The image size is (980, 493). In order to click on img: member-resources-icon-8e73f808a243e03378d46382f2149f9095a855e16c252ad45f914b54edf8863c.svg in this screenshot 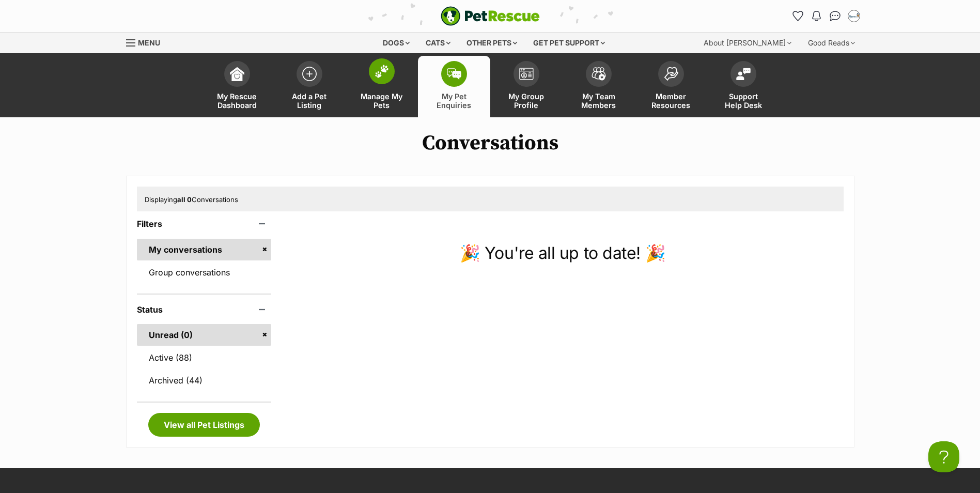, I will do `click(671, 73)`.